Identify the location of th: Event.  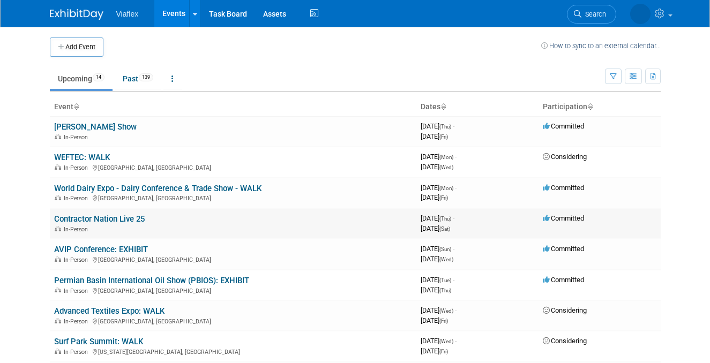
(233, 107).